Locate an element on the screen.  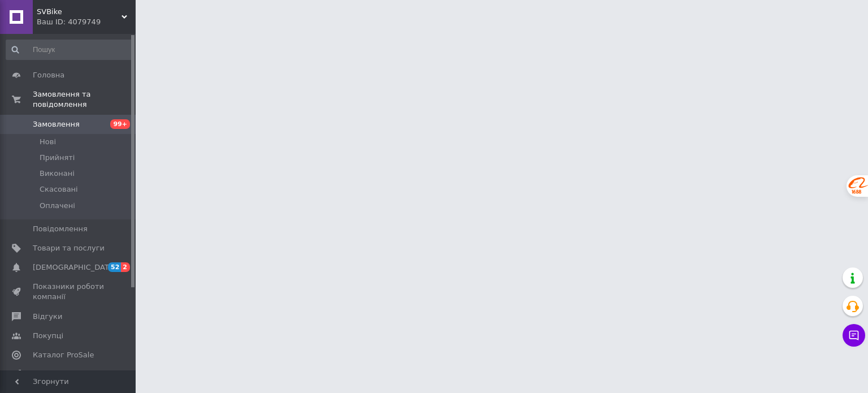
span: Товари та послуги is located at coordinates (68, 249).